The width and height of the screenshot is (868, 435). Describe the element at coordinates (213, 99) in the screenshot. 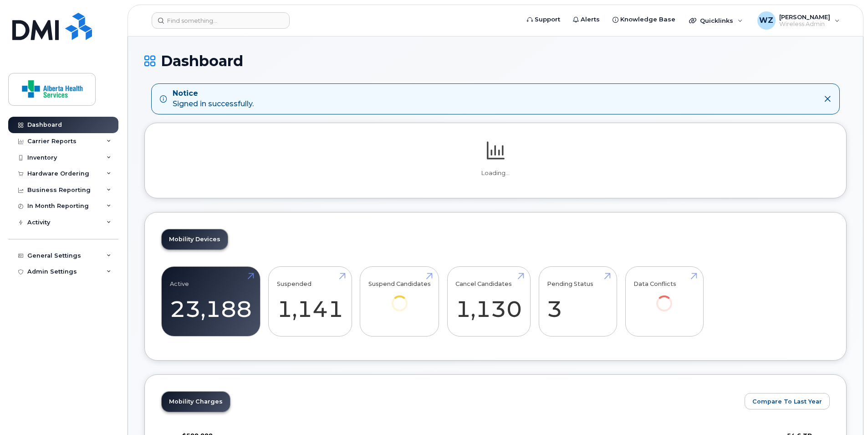

I see `div: Signed in successfully.` at that location.